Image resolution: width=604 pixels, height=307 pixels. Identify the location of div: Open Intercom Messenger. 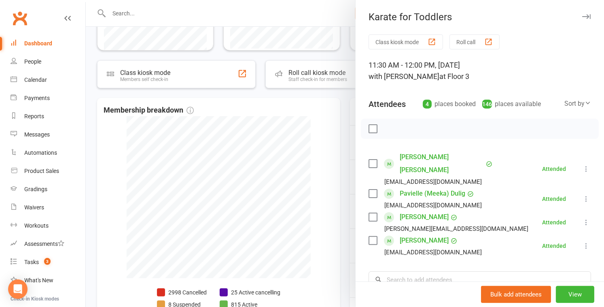
(18, 289).